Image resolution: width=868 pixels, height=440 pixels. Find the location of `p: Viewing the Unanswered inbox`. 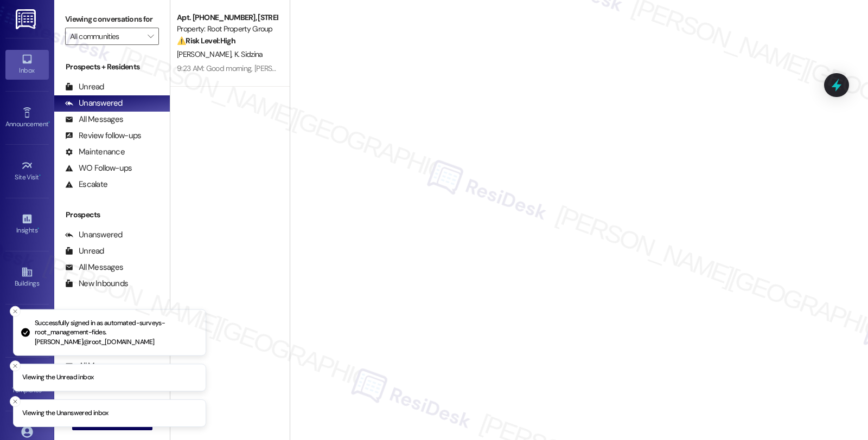

p: Viewing the Unanswered inbox is located at coordinates (65, 414).